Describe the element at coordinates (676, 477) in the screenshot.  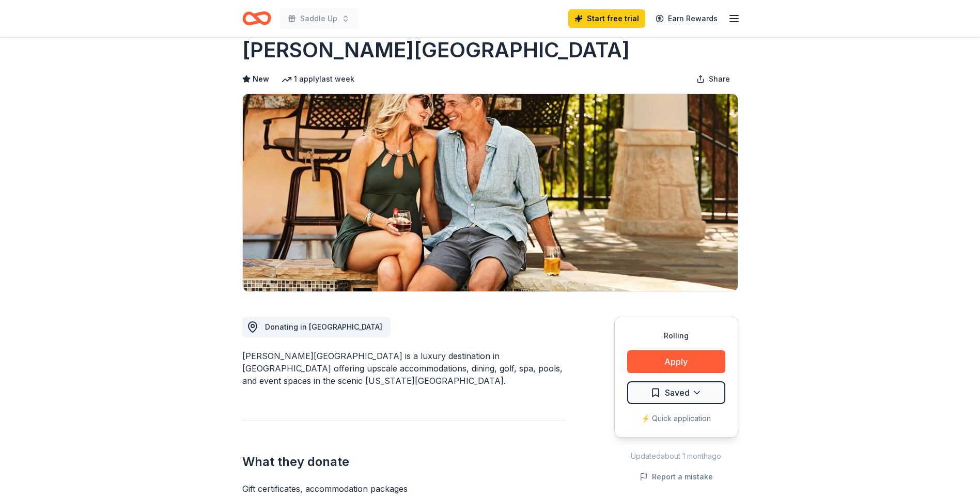
I see `button: Report a mistake` at that location.